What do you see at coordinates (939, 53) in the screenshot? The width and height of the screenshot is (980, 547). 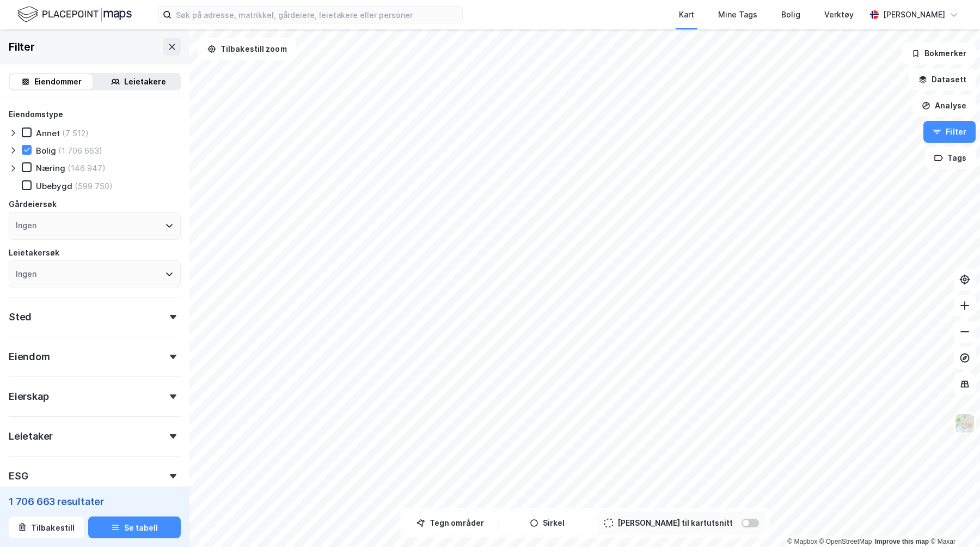 I see `button: Bokmerker` at bounding box center [939, 53].